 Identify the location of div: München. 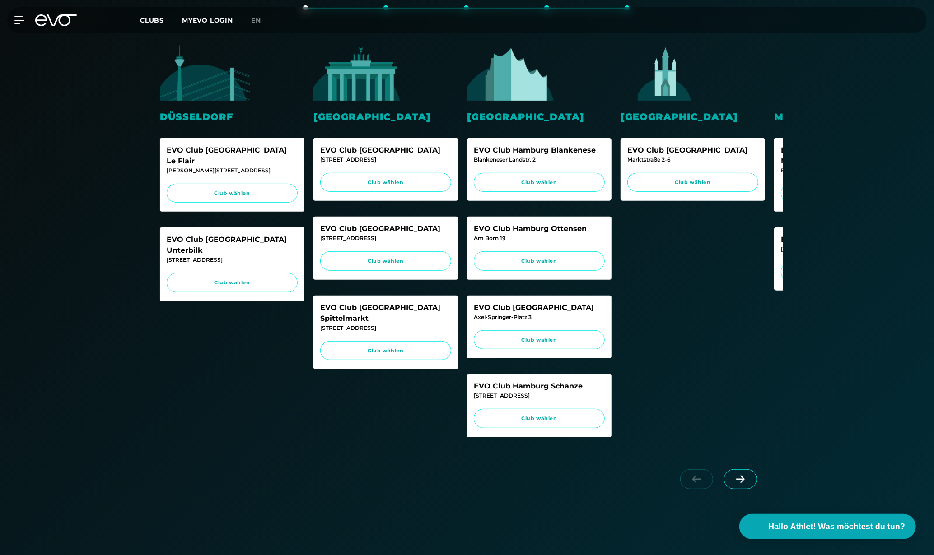
(846, 116).